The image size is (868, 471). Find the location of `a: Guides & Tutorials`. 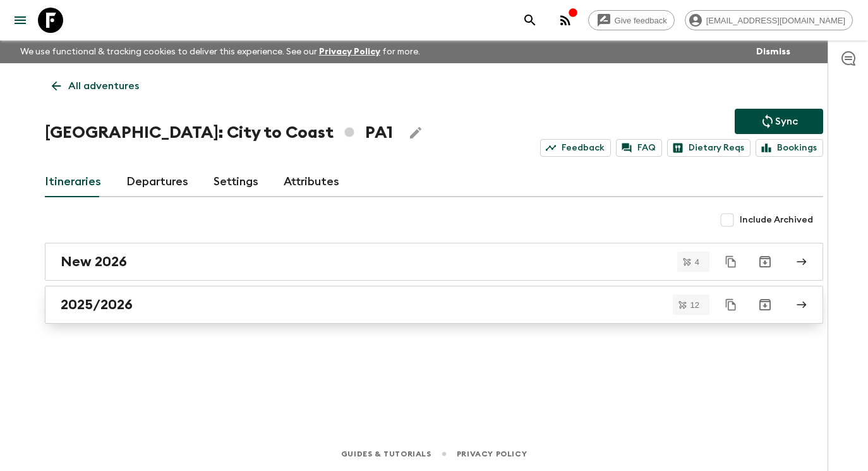

a: Guides & Tutorials is located at coordinates (386, 454).